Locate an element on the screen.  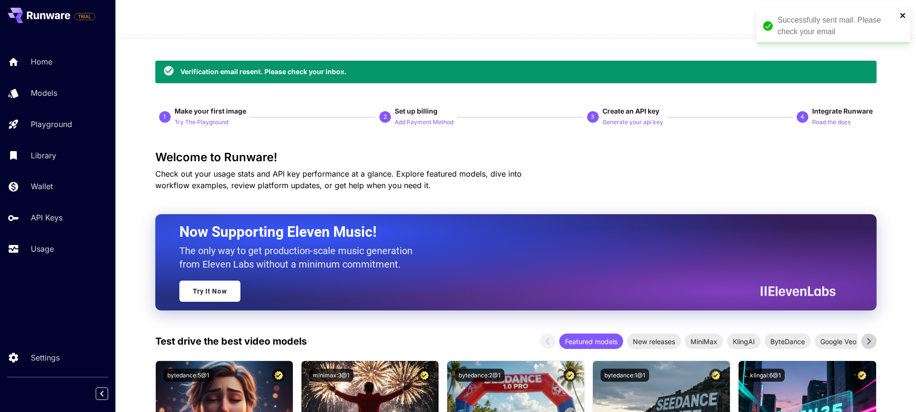
p: 4 is located at coordinates (802, 117).